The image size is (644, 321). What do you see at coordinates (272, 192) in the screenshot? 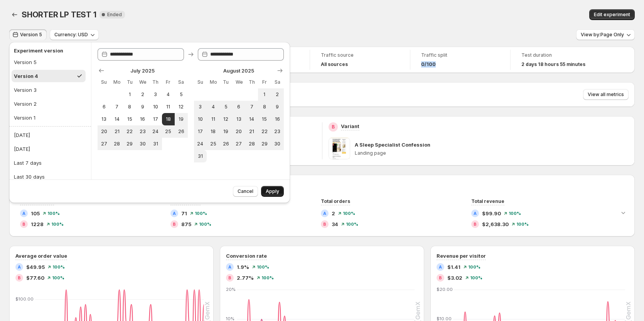
I see `span: Apply` at bounding box center [272, 192].